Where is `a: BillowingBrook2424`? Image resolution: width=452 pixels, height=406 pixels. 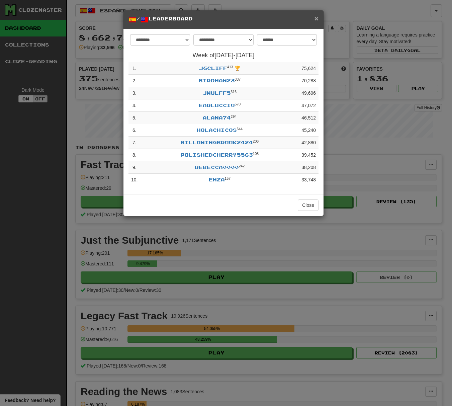 a: BillowingBrook2424 is located at coordinates (217, 142).